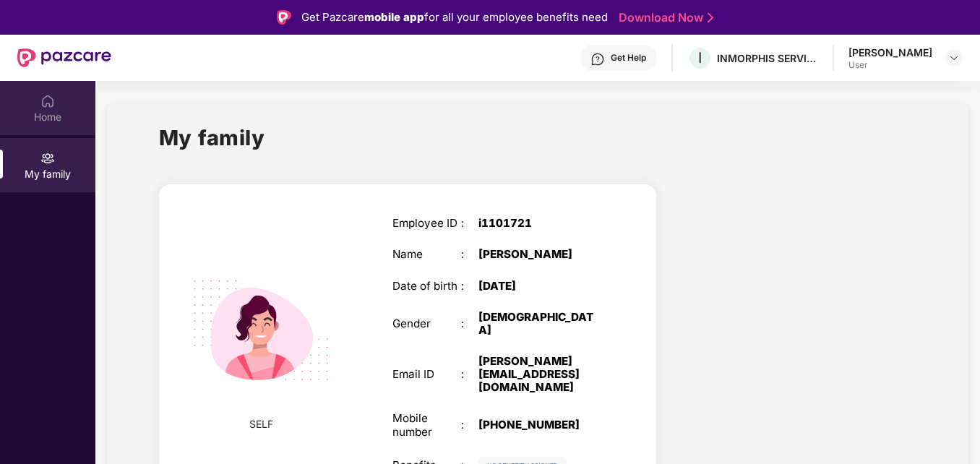 The width and height of the screenshot is (980, 464). What do you see at coordinates (65, 58) in the screenshot?
I see `img: New Pazcare Logo` at bounding box center [65, 58].